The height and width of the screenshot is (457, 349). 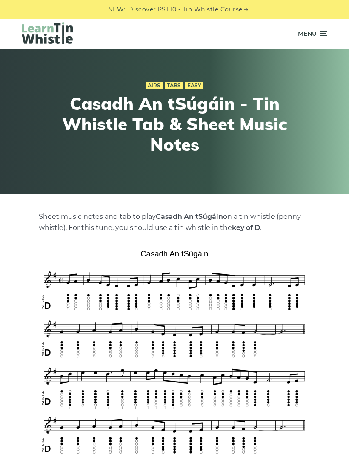 What do you see at coordinates (246, 227) in the screenshot?
I see `strong: key of D` at bounding box center [246, 227].